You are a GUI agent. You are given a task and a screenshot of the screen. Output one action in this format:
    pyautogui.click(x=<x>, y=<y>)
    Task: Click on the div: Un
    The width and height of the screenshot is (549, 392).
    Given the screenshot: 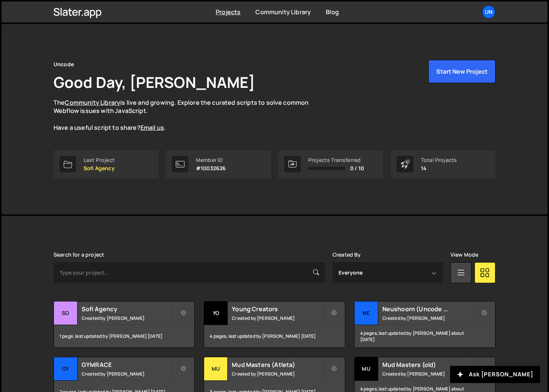 What is the action you would take?
    pyautogui.click(x=489, y=12)
    